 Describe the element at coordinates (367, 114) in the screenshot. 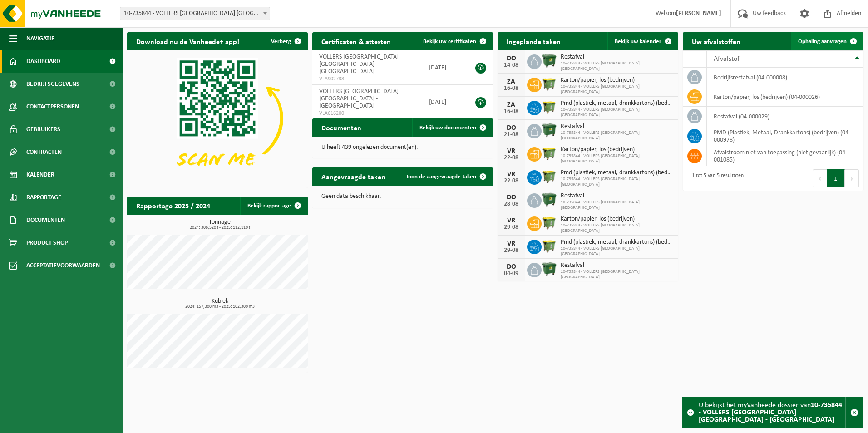

I see `span: VLA616200` at that location.